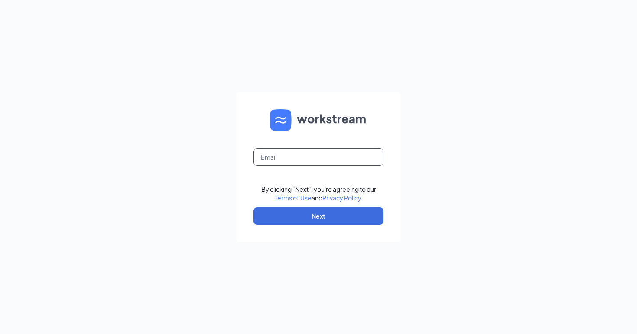 This screenshot has width=637, height=334. I want to click on img: WS logo and Workstream text, so click(318, 120).